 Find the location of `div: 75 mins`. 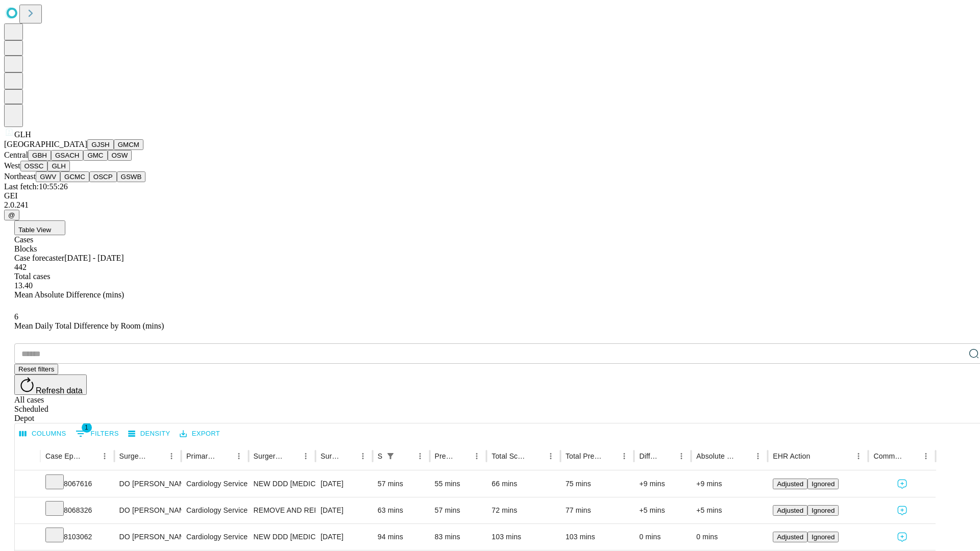

div: 75 mins is located at coordinates (597, 484).